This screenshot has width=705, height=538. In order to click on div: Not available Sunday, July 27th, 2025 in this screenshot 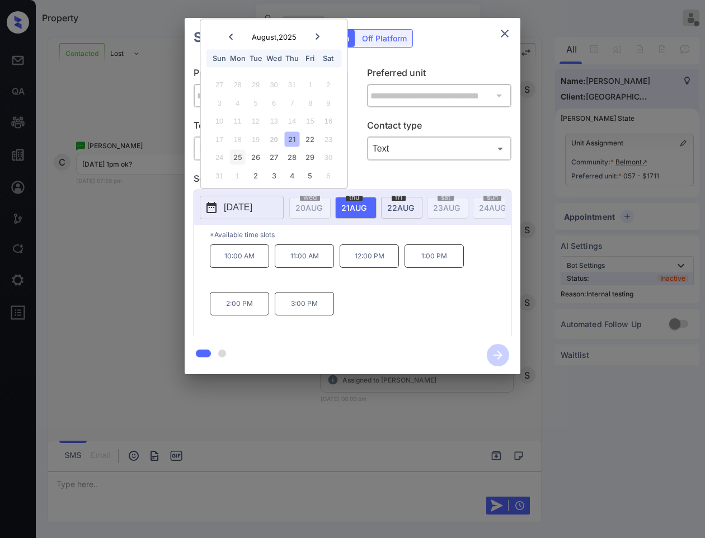, I will do `click(219, 84)`.